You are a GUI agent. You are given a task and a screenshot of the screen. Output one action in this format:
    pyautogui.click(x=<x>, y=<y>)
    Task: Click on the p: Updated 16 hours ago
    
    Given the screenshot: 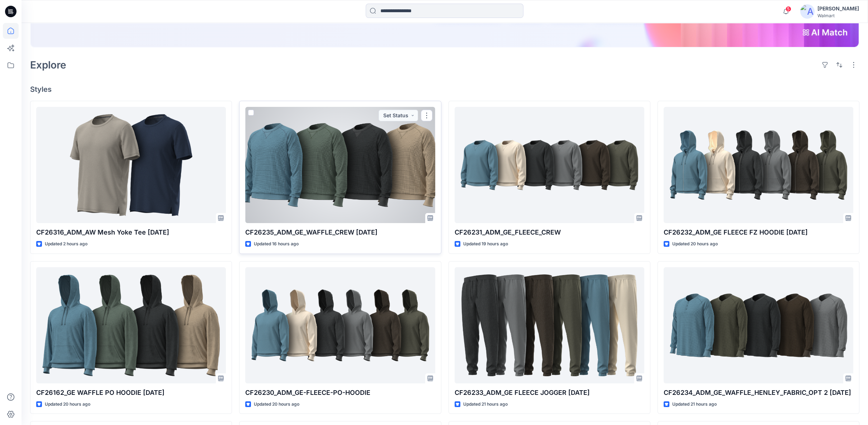 What is the action you would take?
    pyautogui.click(x=276, y=244)
    